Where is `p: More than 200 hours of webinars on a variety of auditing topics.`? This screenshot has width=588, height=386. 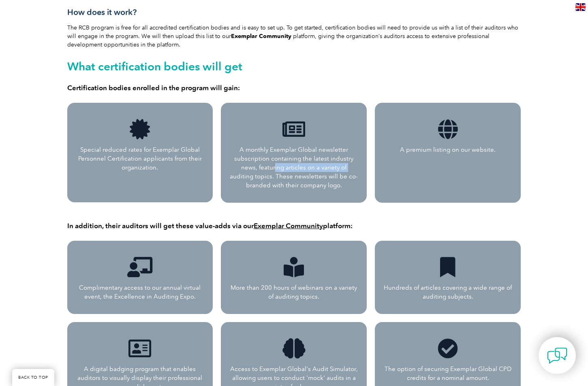 p: More than 200 hours of webinars on a variety of auditing topics. is located at coordinates (294, 292).